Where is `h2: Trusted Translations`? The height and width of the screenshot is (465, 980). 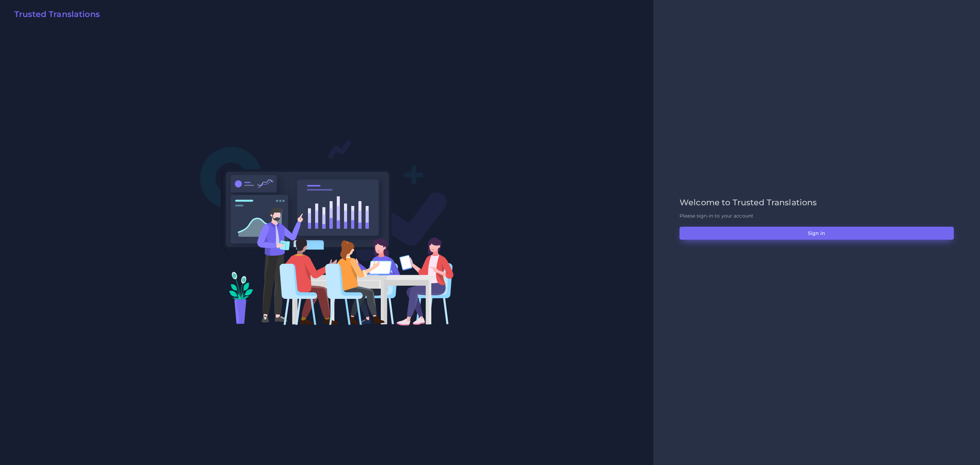 h2: Trusted Translations is located at coordinates (57, 14).